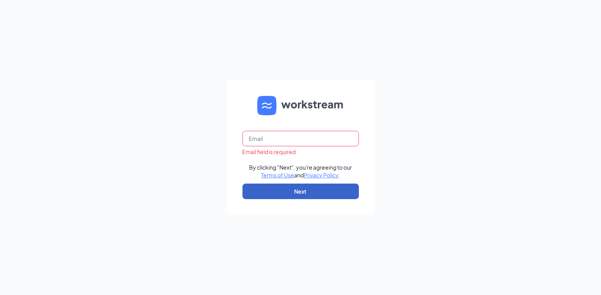 The width and height of the screenshot is (601, 295). What do you see at coordinates (301, 152) in the screenshot?
I see `div: Email field is required` at bounding box center [301, 152].